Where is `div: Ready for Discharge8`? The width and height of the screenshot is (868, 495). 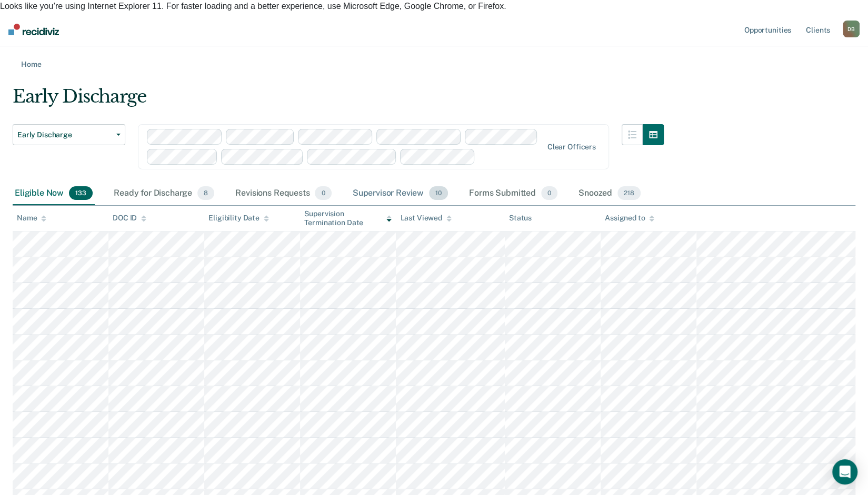 div: Ready for Discharge8 is located at coordinates (163, 194).